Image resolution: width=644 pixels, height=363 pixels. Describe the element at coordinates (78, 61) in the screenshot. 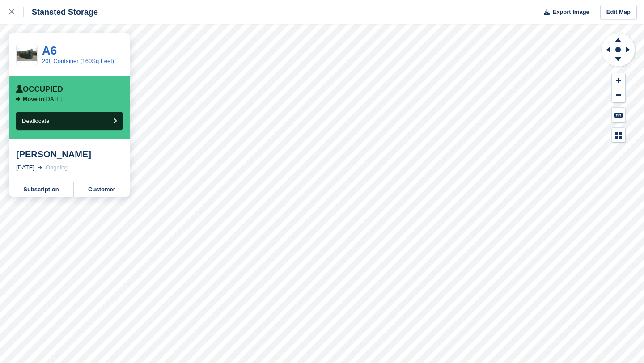

I see `a: 20ft Container (160Sq Feet)` at that location.